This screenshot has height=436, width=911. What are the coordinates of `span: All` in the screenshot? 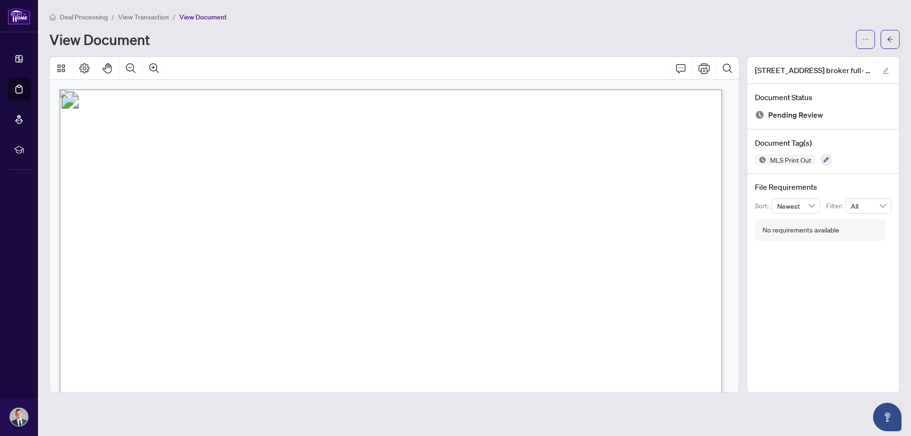 It's located at (868, 206).